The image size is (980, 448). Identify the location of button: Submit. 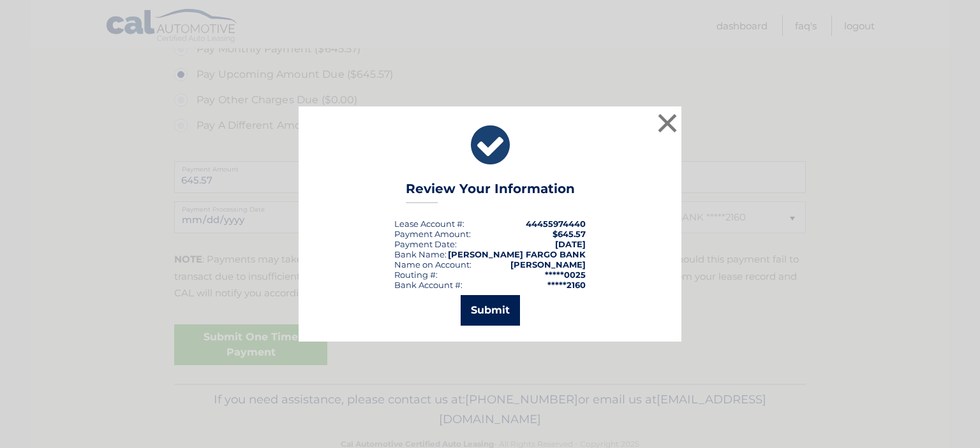
(490, 311).